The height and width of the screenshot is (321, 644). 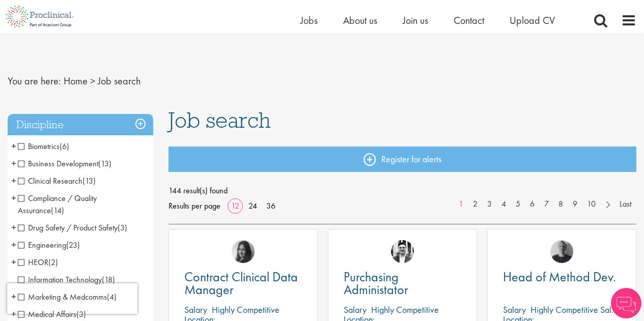 What do you see at coordinates (58, 210) in the screenshot?
I see `span: (14)` at bounding box center [58, 210].